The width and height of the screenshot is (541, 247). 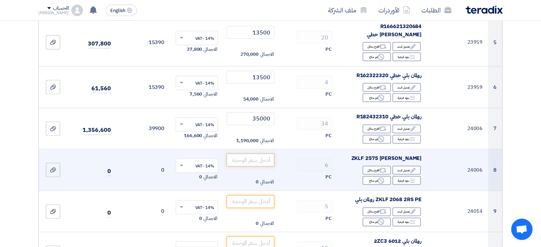 I want to click on img: Teradix logo, so click(x=484, y=10).